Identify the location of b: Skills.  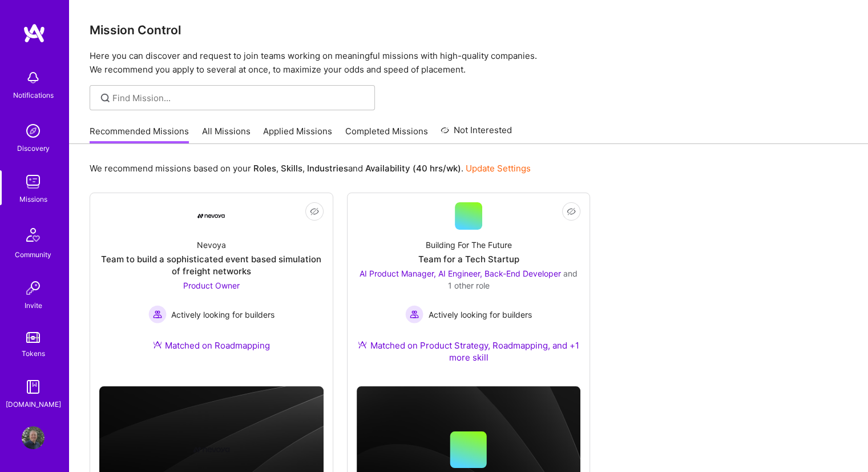
(292, 168).